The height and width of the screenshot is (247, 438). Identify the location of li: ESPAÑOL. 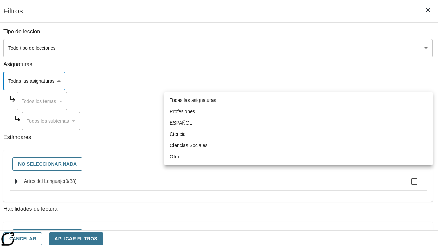
(299, 123).